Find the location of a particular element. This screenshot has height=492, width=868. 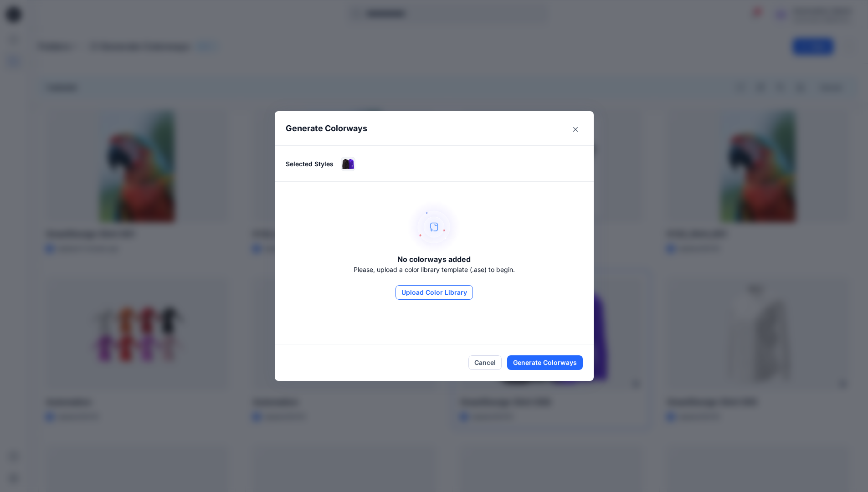

header: Generate Colorways is located at coordinates (434, 128).